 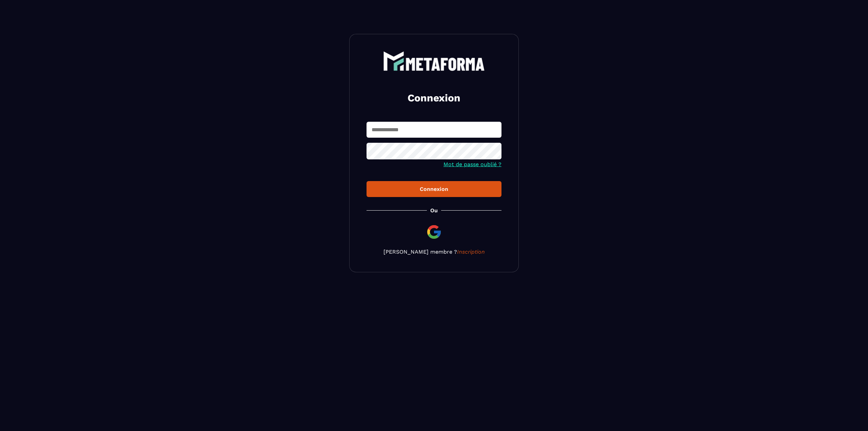 What do you see at coordinates (434, 61) in the screenshot?
I see `img: logo` at bounding box center [434, 61].